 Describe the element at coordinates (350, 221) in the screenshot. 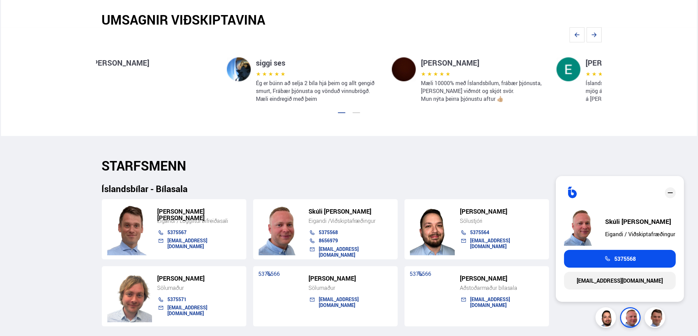

I see `div: Eigandi /` at that location.